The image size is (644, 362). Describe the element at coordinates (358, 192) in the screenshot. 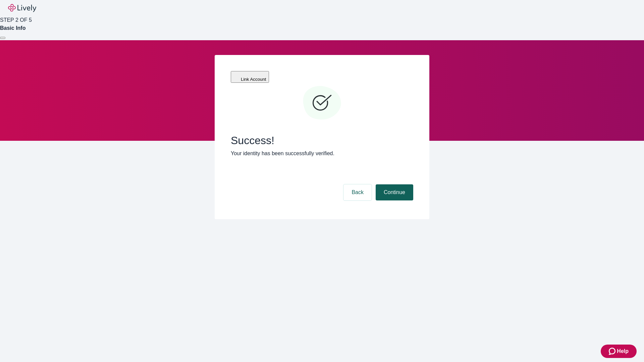

I see `button: Back` at that location.